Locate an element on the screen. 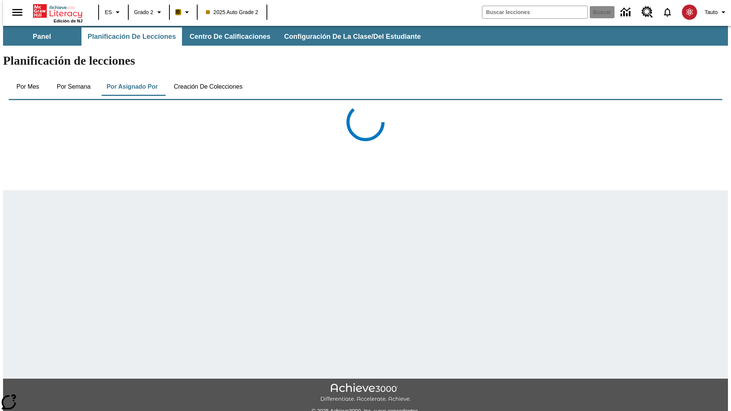  span: Configuración de la clase/del estudiante is located at coordinates (352, 37).